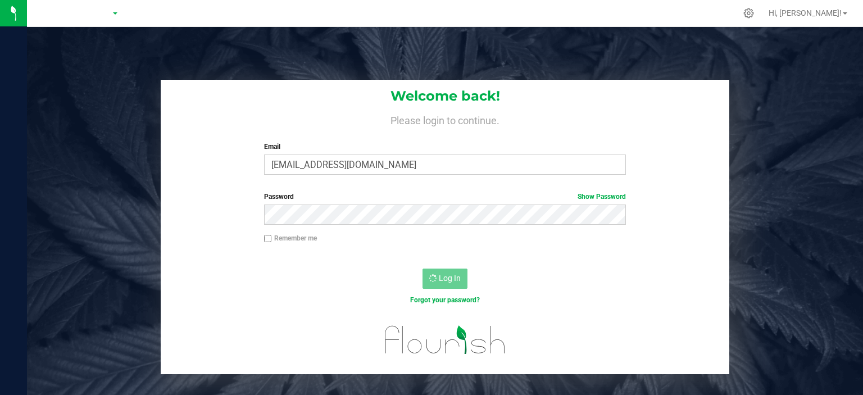 This screenshot has height=395, width=863. Describe the element at coordinates (290, 238) in the screenshot. I see `label: Remember me` at that location.